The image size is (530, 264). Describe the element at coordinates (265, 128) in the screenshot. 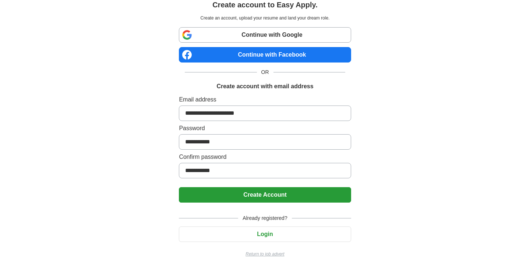

I see `label: Password` at that location.